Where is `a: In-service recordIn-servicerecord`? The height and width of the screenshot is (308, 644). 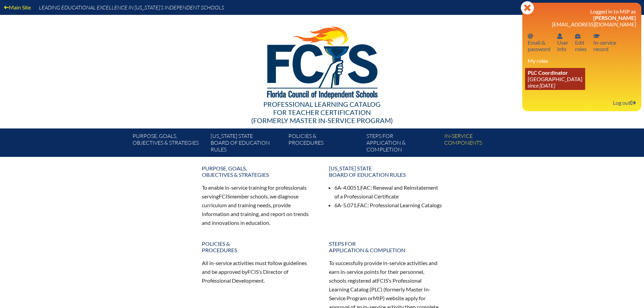
a: In-service recordIn-servicerecord is located at coordinates (605, 42).